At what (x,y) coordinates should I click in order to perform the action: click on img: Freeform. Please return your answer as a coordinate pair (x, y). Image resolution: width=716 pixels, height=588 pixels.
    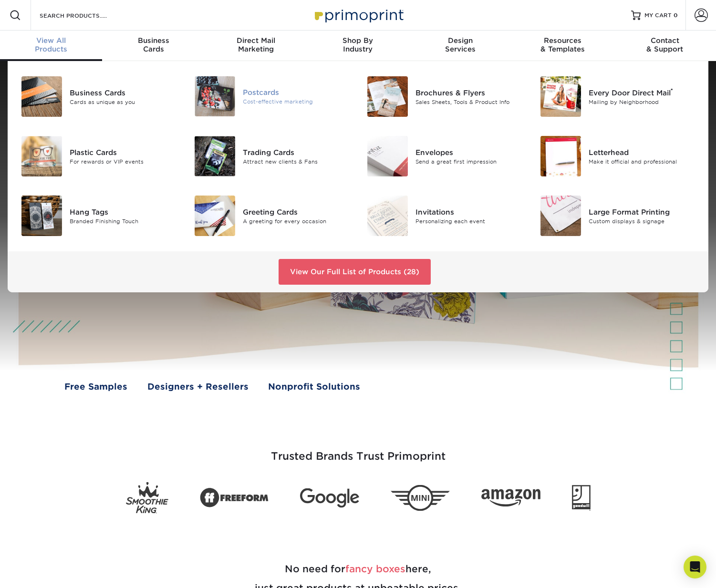
    Looking at the image, I should click on (235, 498).